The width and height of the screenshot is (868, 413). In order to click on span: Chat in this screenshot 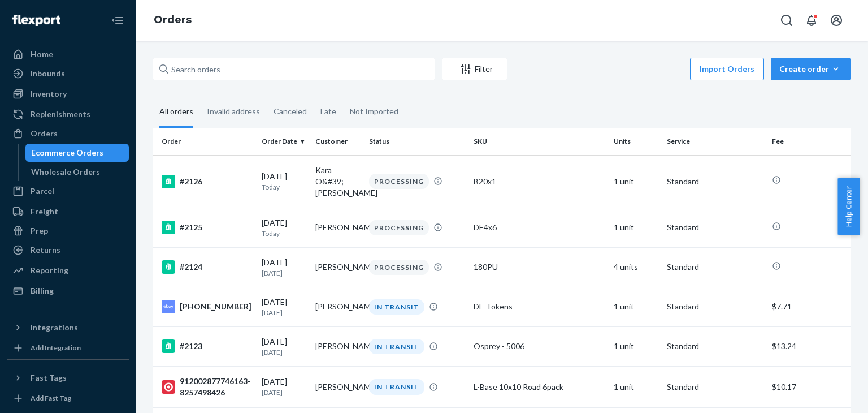, I will do `click(36, 13)`.